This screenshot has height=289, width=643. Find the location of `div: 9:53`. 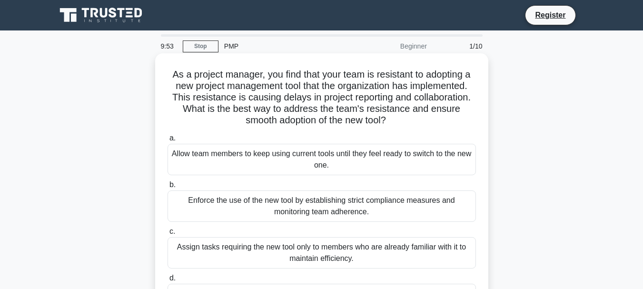

div: 9:53 is located at coordinates (169, 46).